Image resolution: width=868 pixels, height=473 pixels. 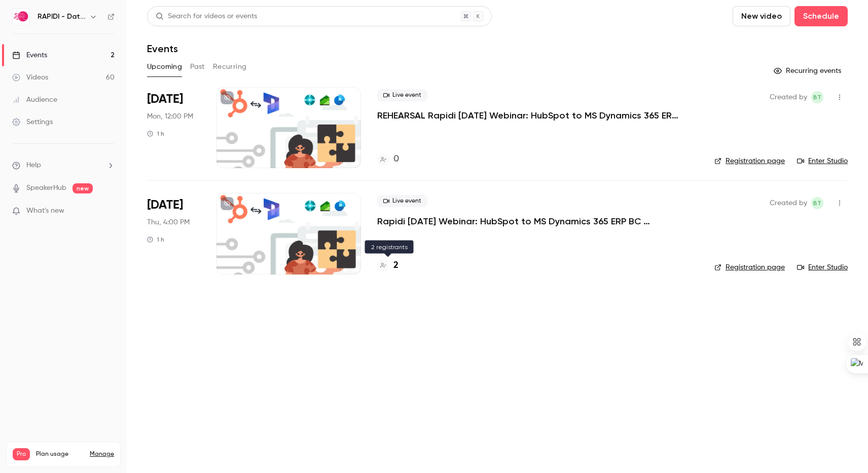 What do you see at coordinates (21, 17) in the screenshot?
I see `img: RAPIDI - Data Integration Solutions` at bounding box center [21, 17].